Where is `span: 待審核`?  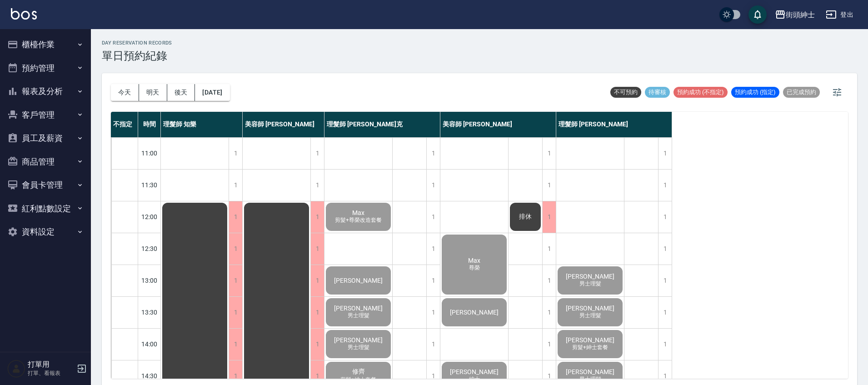
span: 待審核 is located at coordinates (657, 92).